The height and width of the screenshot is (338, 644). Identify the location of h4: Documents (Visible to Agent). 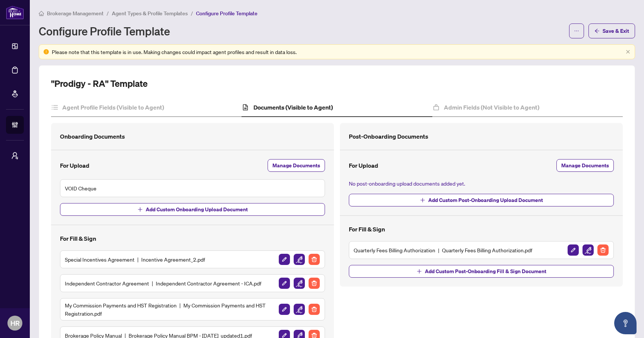
(293, 108).